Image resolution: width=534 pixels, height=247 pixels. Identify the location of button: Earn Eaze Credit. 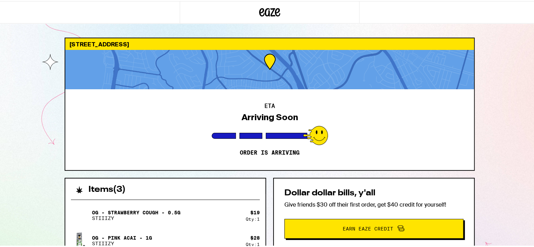
(374, 227).